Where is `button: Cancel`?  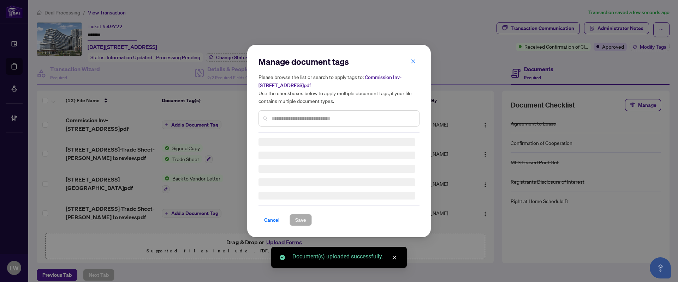
button: Cancel is located at coordinates (272, 220).